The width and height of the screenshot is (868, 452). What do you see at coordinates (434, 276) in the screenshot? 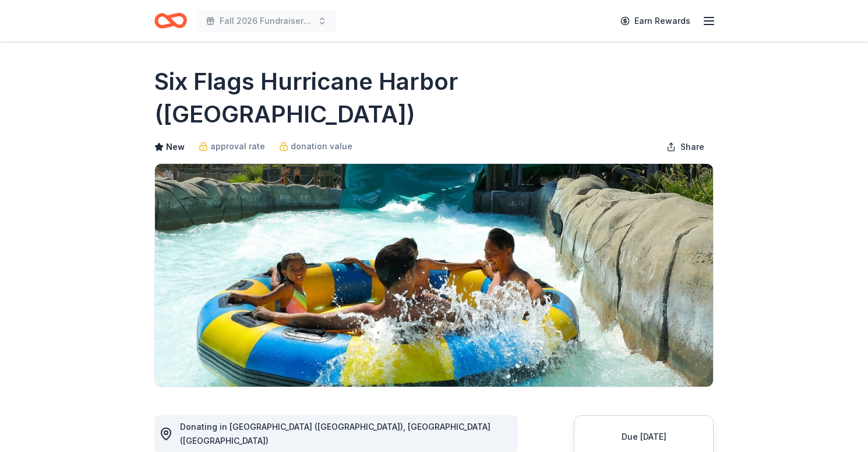
I see `img: Image for Six Flags Hurricane Harbor (Concord)` at bounding box center [434, 276].